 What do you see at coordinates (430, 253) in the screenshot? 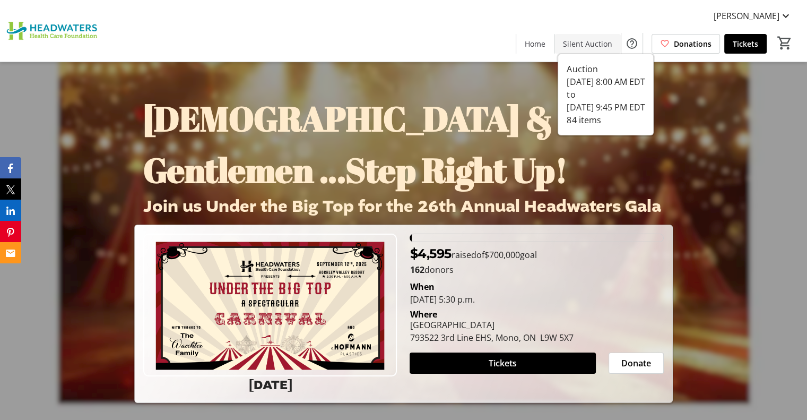
I see `span: $4,595` at bounding box center [430, 253].